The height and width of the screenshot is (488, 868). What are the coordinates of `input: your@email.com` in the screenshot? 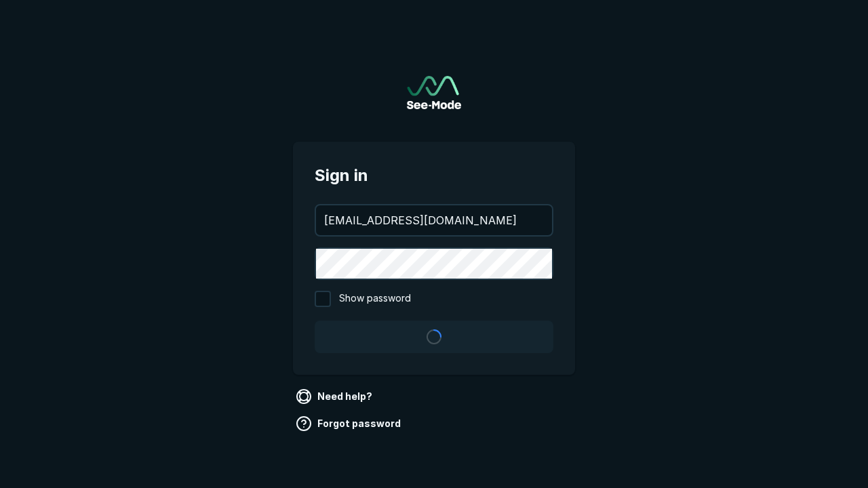 It's located at (434, 221).